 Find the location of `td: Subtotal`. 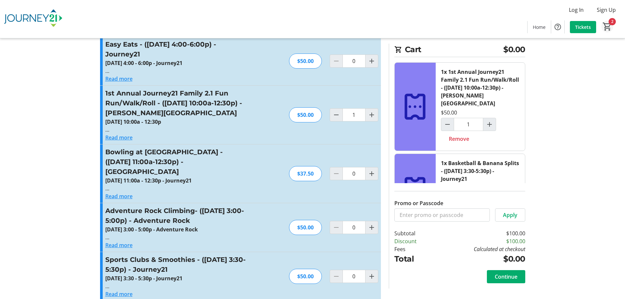

td: Subtotal is located at coordinates (414, 233).